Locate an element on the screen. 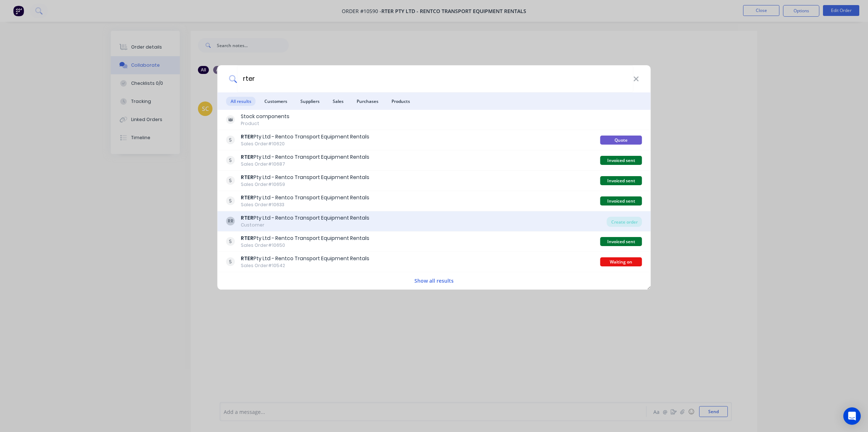 Image resolution: width=868 pixels, height=432 pixels. span: Customers is located at coordinates (275, 101).